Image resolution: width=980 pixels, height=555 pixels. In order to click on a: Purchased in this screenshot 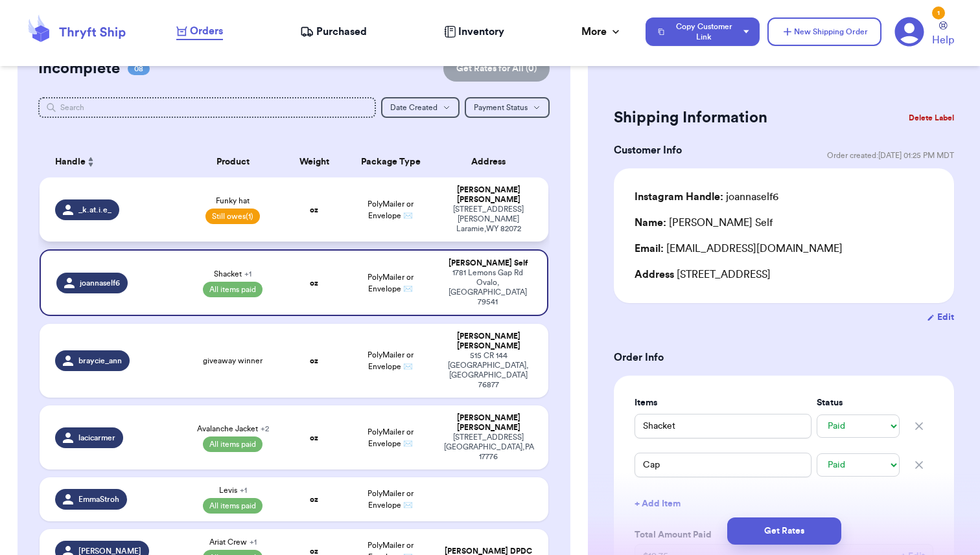, I will do `click(333, 32)`.